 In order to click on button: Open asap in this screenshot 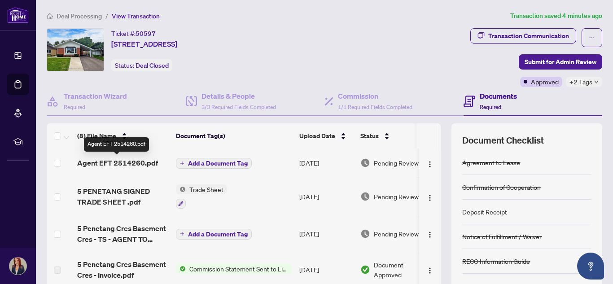, I will do `click(591, 266)`.